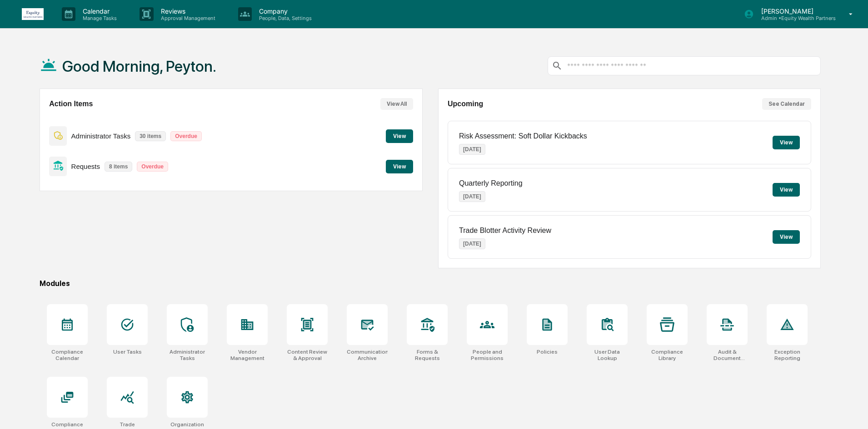 Image resolution: width=868 pixels, height=429 pixels. I want to click on div: Compliance Library, so click(667, 355).